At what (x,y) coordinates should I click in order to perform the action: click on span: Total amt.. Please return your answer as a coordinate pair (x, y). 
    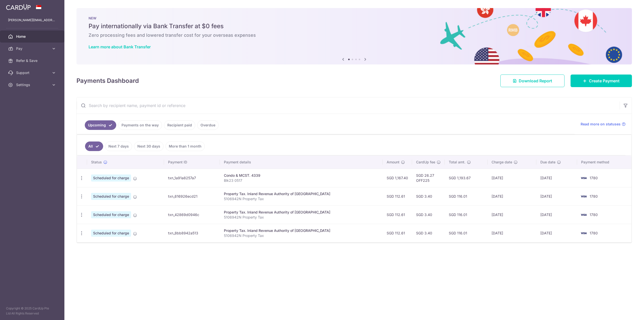
    Looking at the image, I should click on (457, 162).